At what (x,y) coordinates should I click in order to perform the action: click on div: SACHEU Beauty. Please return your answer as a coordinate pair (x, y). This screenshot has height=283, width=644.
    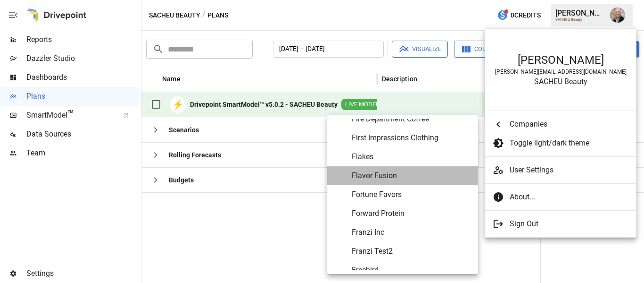
    Looking at the image, I should click on (560, 81).